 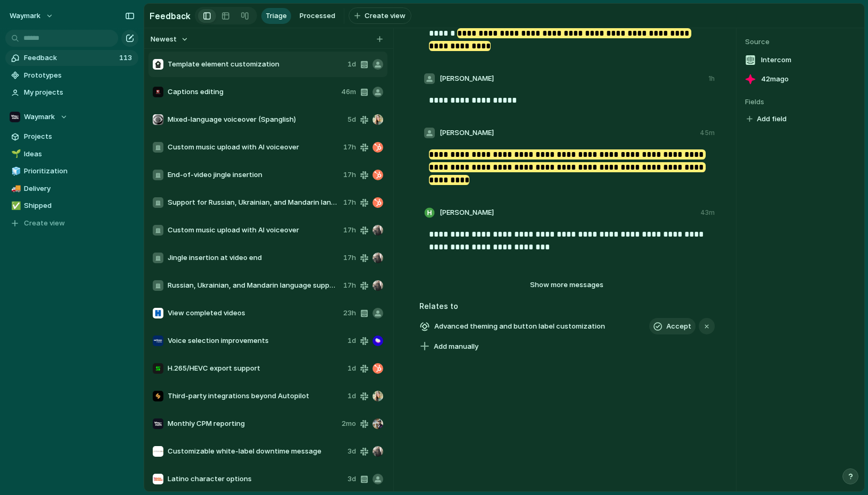 I want to click on a: My projects, so click(x=72, y=92).